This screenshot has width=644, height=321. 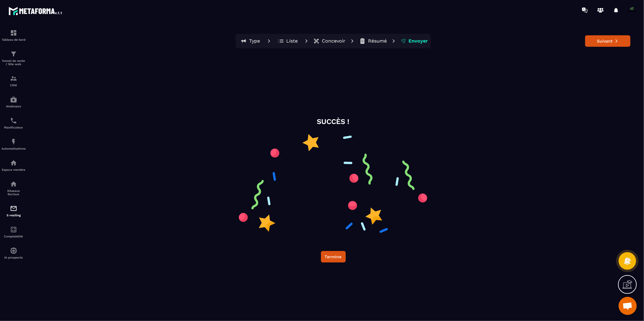 I want to click on p: Liste, so click(x=292, y=41).